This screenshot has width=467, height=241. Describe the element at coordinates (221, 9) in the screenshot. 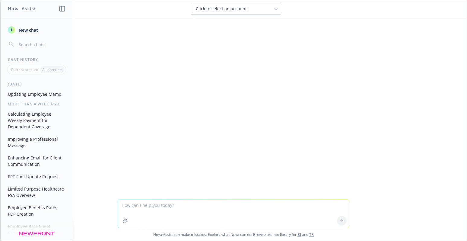

I see `span: Click to select an account` at that location.